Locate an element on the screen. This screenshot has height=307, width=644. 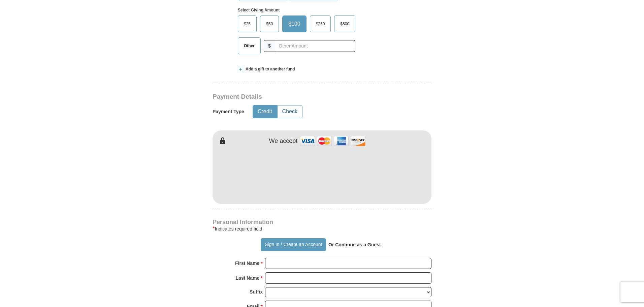
span: $50 is located at coordinates (269, 24).